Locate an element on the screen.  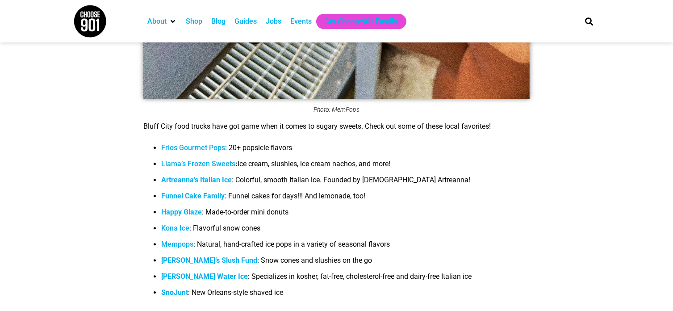
a: Shop is located at coordinates (194, 21).